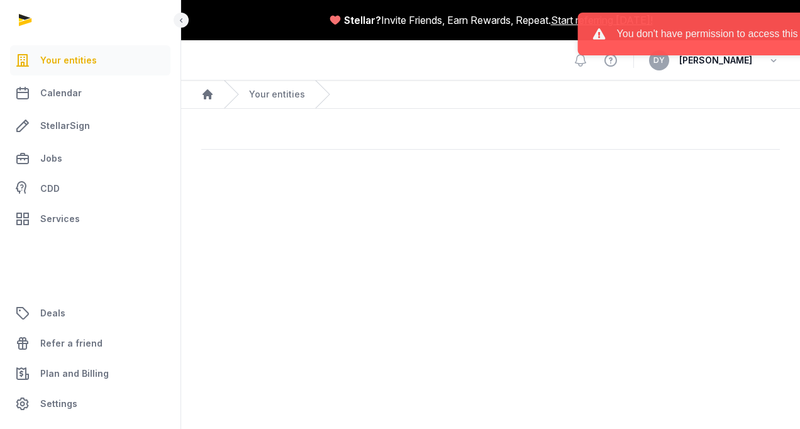 This screenshot has width=800, height=429. Describe the element at coordinates (90, 189) in the screenshot. I see `a: CDD` at that location.